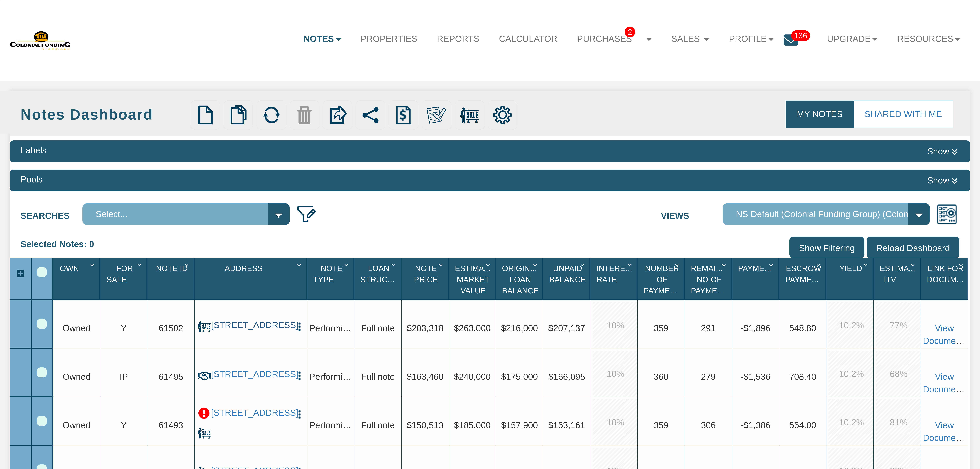 The image size is (980, 469). Describe the element at coordinates (477, 280) in the screenshot. I see `span: Estimated Market Value` at that location.